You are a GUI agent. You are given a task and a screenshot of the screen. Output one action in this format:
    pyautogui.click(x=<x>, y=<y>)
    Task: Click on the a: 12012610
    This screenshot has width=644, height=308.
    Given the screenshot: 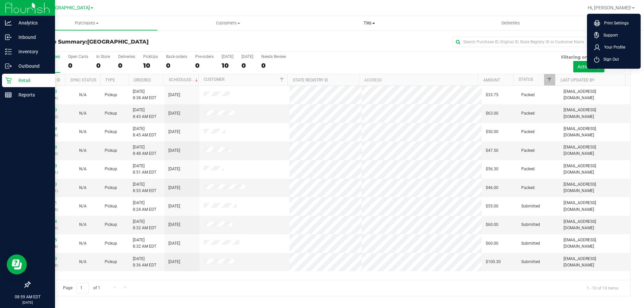 What is the action you would take?
    pyautogui.click(x=47, y=166)
    